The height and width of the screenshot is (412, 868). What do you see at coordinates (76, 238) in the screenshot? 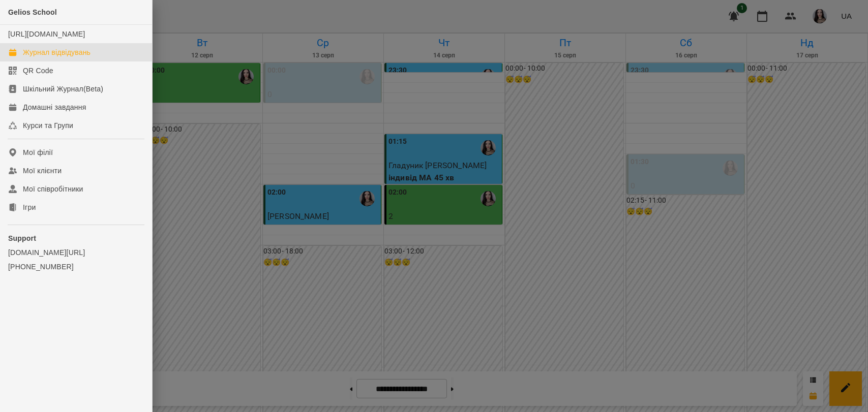
I see `p: Support` at bounding box center [76, 238].